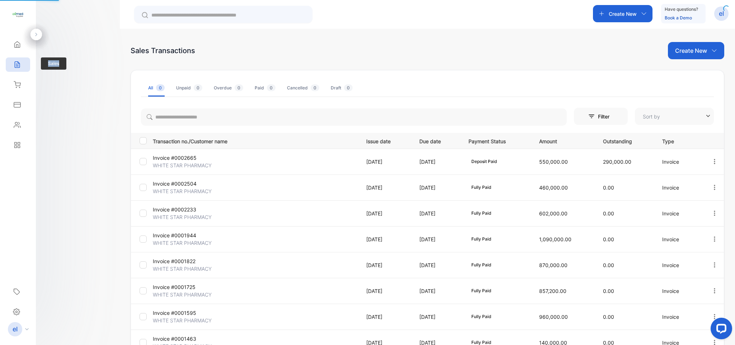 Image resolution: width=735 pixels, height=345 pixels. I want to click on div: All, so click(156, 88).